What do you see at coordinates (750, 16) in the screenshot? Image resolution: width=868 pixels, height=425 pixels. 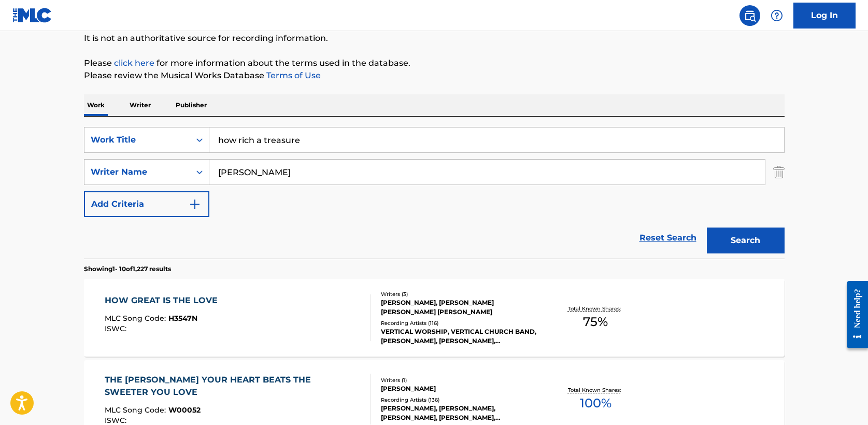 I see `a: Public Search` at bounding box center [750, 16].